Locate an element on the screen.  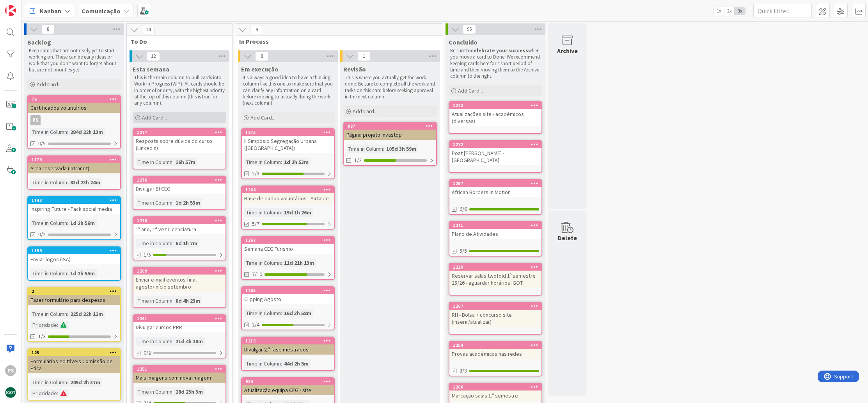
div: 987Página projeto Invastop is located at coordinates (390, 131).